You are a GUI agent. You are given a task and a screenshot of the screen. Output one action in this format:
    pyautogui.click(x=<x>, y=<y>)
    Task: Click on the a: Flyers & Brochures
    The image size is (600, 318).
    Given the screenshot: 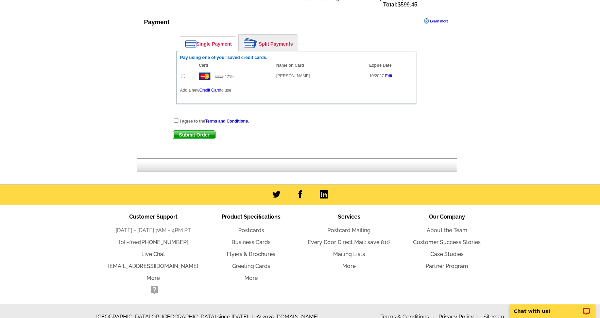 What is the action you would take?
    pyautogui.click(x=251, y=254)
    